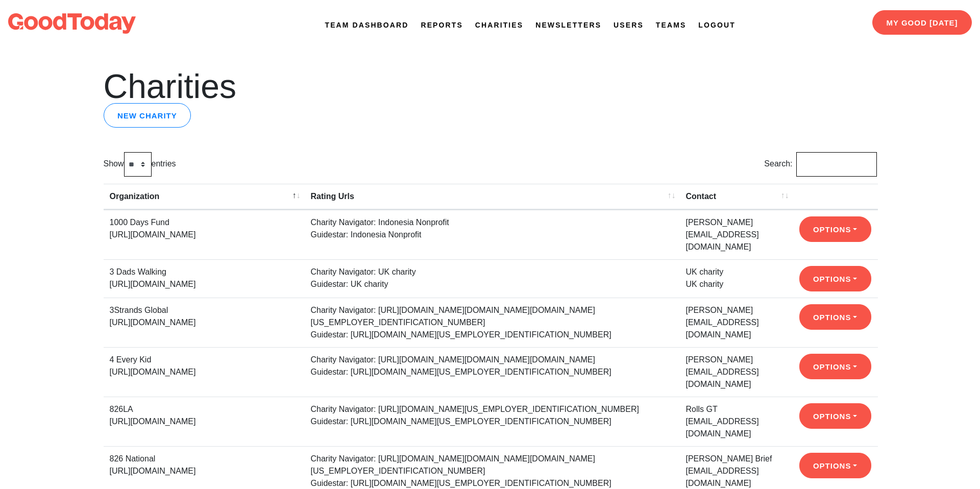 This screenshot has width=980, height=489. I want to click on label: Search:, so click(820, 164).